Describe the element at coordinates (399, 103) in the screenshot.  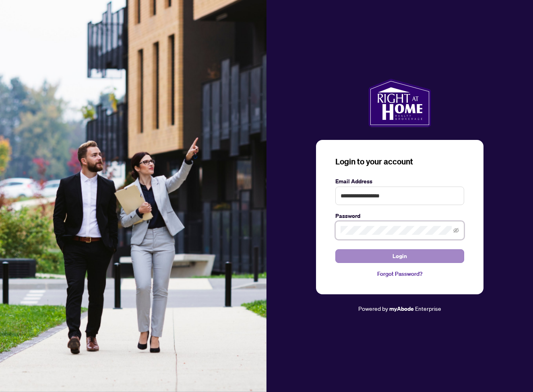
I see `img: ma-logo` at that location.